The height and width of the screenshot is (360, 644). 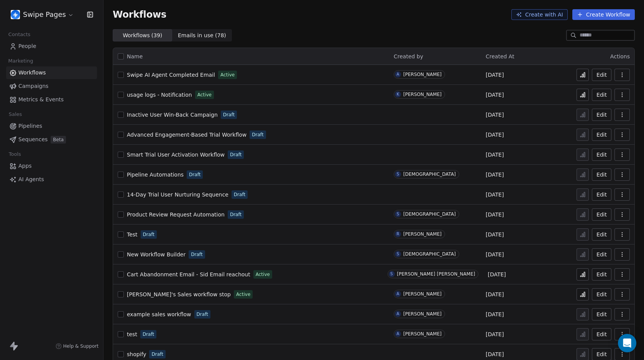 What do you see at coordinates (500, 57) in the screenshot?
I see `span: Created At` at bounding box center [500, 57].